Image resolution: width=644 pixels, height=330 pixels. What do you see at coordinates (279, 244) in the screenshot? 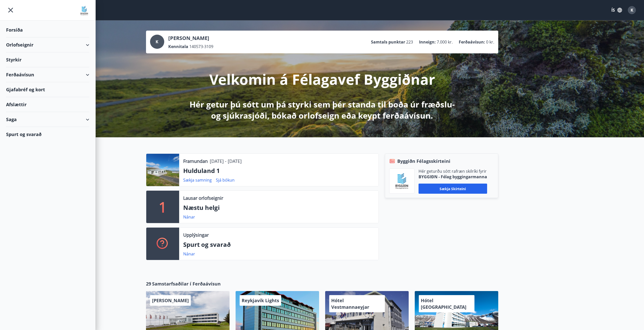
I see `p: Spurt og svarað` at bounding box center [279, 244].